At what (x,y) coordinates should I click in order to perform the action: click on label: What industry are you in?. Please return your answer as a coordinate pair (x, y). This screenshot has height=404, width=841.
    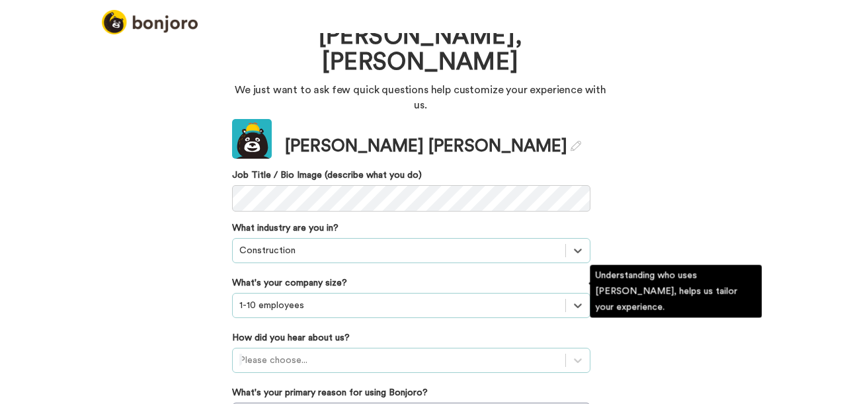
    Looking at the image, I should click on (285, 228).